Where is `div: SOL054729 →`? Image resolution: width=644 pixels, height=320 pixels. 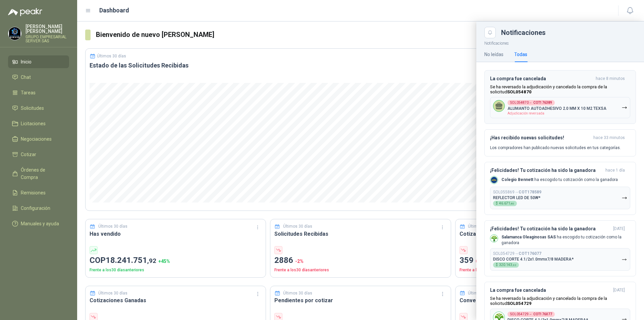
div: SOL054729 → is located at coordinates (531, 314).